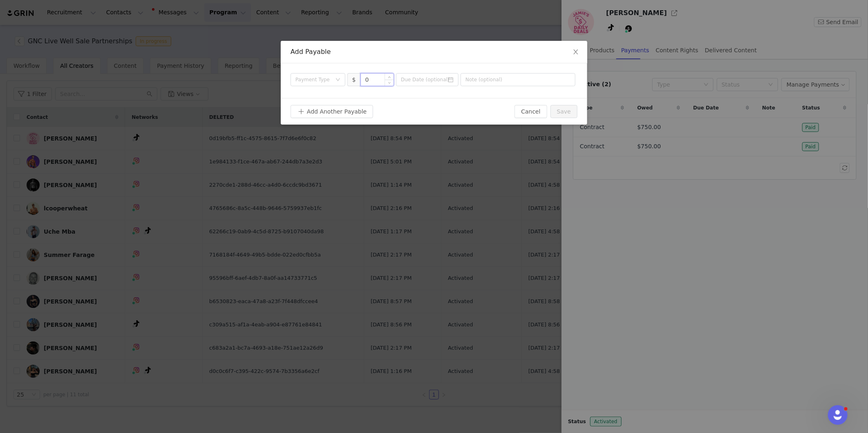  Describe the element at coordinates (530, 112) in the screenshot. I see `button: Cancel` at that location.